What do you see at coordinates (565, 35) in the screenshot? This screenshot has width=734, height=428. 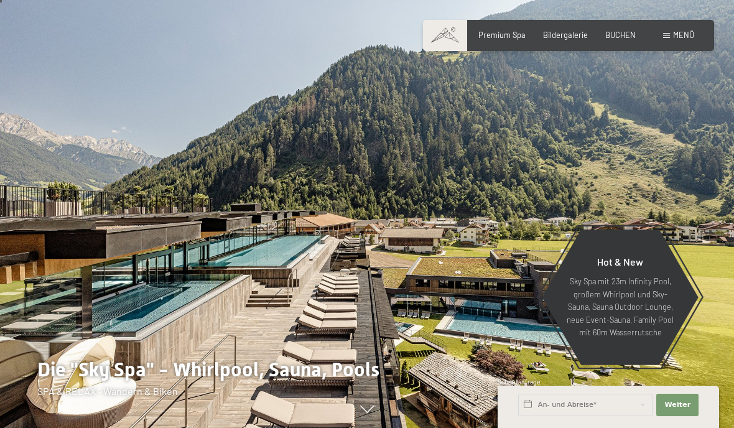 I see `a: Bildergalerie` at bounding box center [565, 35].